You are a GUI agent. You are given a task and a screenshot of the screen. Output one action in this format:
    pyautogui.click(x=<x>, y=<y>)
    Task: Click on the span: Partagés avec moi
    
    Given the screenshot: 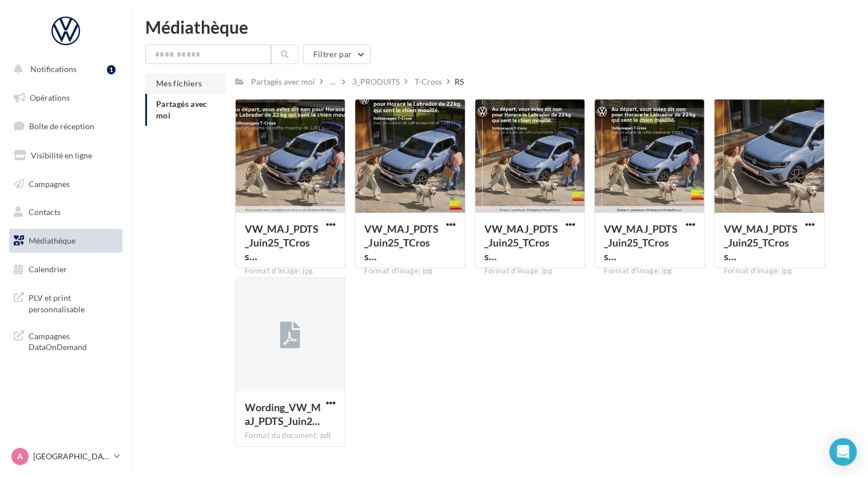 What is the action you would take?
    pyautogui.click(x=182, y=109)
    